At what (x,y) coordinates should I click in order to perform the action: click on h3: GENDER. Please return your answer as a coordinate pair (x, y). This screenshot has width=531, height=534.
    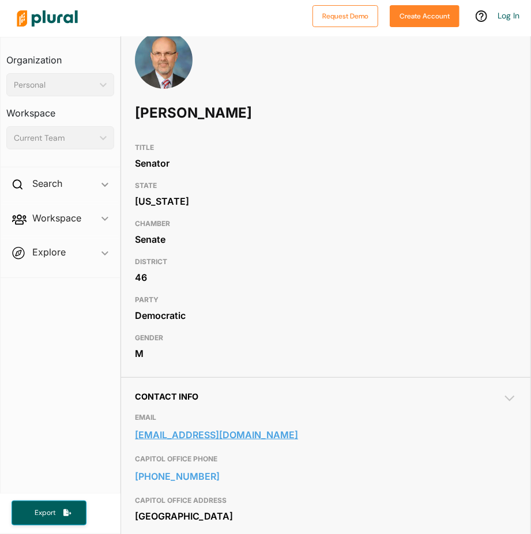
    Looking at the image, I should click on (326, 338).